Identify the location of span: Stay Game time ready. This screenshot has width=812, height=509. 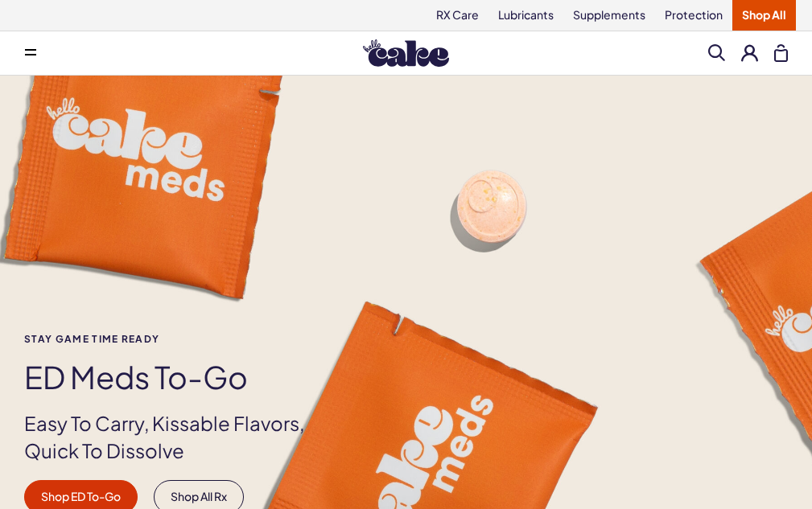
(178, 339).